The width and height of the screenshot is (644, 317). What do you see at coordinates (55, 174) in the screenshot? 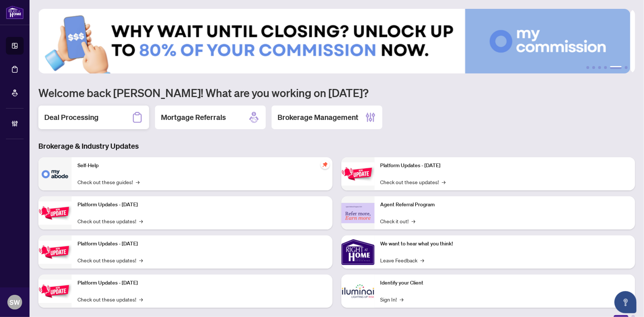
I see `img: Self-Help` at bounding box center [55, 174].